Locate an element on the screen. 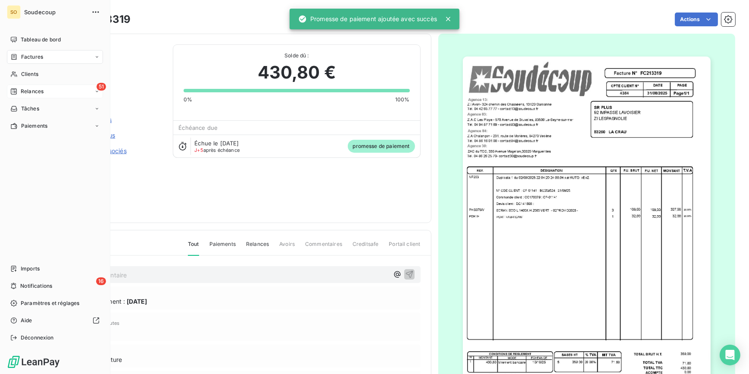 The height and width of the screenshot is (374, 749). span: 4114384 is located at coordinates (115, 58).